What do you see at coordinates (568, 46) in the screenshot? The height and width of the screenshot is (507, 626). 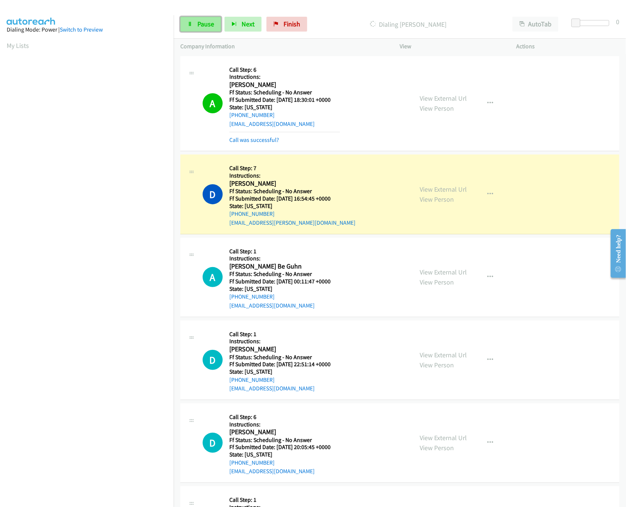 I see `p: Actions` at bounding box center [568, 46].